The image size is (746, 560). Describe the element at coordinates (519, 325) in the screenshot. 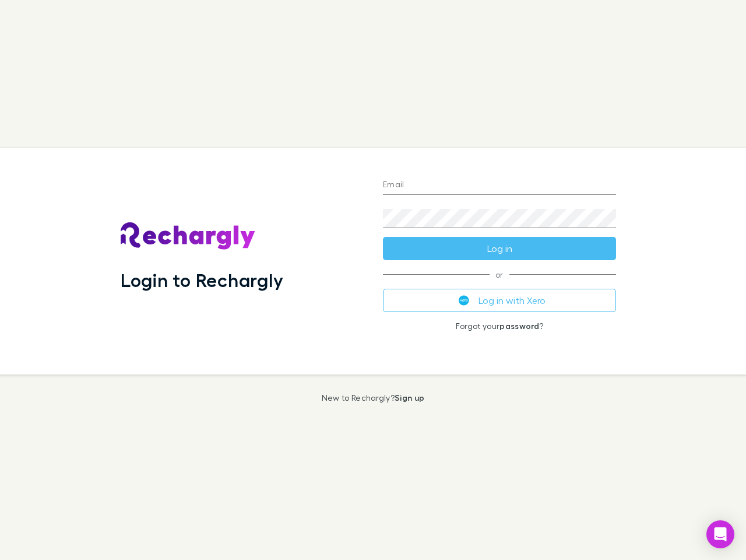

I see `a: password` at that location.